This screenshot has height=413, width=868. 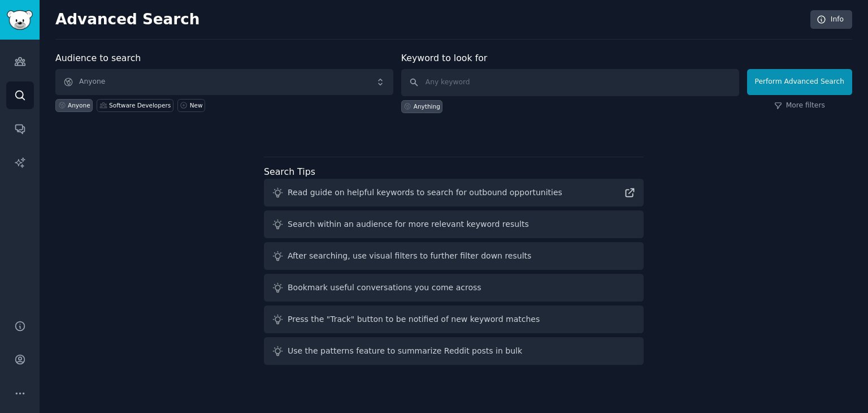 I want to click on div: Anything, so click(x=427, y=107).